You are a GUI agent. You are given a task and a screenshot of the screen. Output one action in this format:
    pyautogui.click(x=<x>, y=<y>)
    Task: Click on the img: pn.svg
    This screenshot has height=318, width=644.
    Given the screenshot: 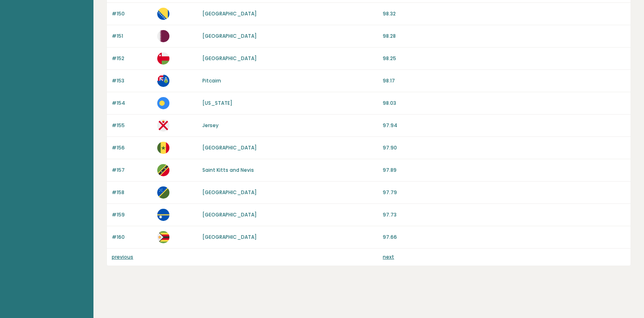 What is the action you would take?
    pyautogui.click(x=163, y=81)
    